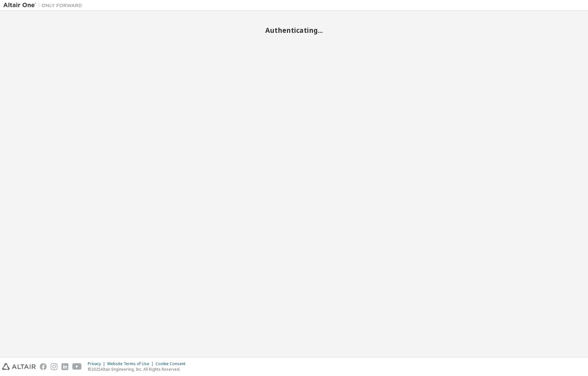  What do you see at coordinates (19, 366) in the screenshot?
I see `img: altair_logo.svg` at bounding box center [19, 366].